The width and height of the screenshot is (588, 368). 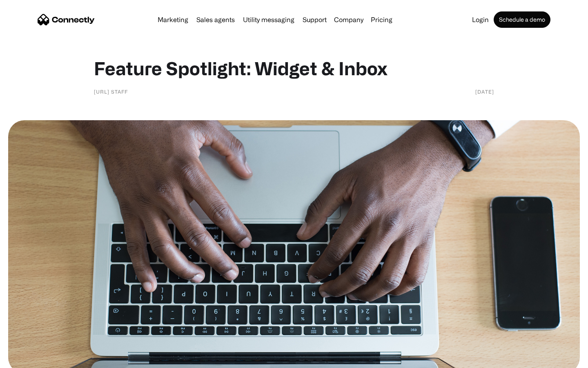 What do you see at coordinates (33, 359) in the screenshot?
I see `ul: Language list` at bounding box center [33, 359].